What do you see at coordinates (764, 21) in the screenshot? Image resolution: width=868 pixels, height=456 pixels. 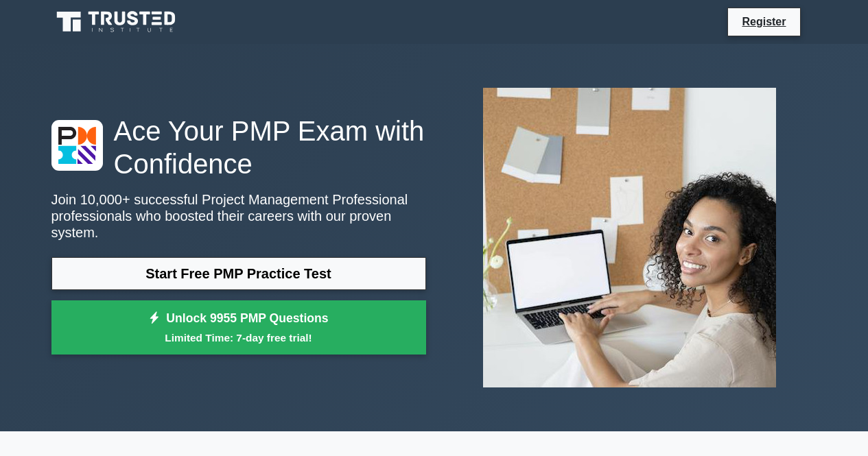 I see `a: Register` at bounding box center [764, 21].